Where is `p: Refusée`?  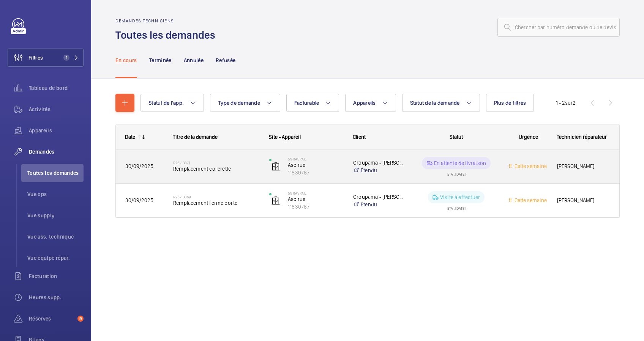 p: Refusée is located at coordinates (226, 60).